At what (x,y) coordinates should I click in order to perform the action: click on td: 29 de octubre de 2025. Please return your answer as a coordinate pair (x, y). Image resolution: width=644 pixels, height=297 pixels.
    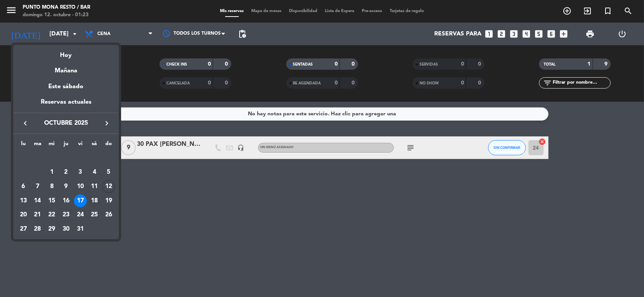
    Looking at the image, I should click on (51, 229).